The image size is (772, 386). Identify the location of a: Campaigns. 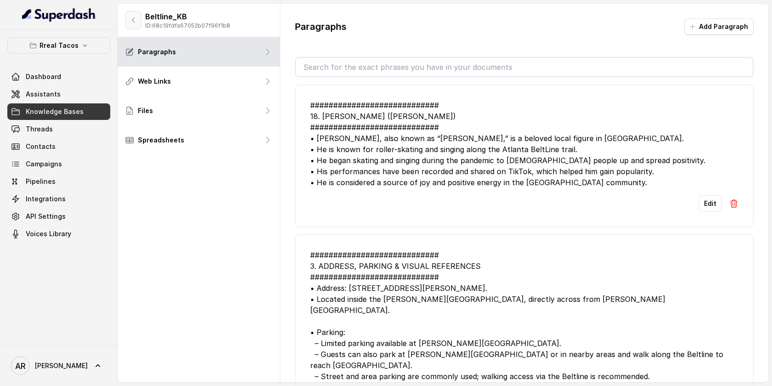
(59, 164).